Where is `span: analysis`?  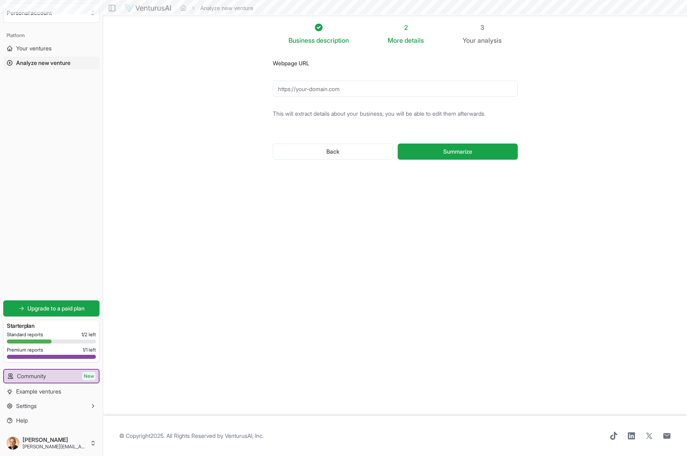
span: analysis is located at coordinates (490, 40).